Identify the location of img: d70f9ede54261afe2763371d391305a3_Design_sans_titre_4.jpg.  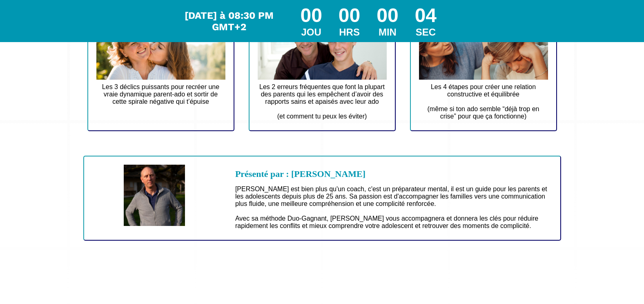
(161, 48).